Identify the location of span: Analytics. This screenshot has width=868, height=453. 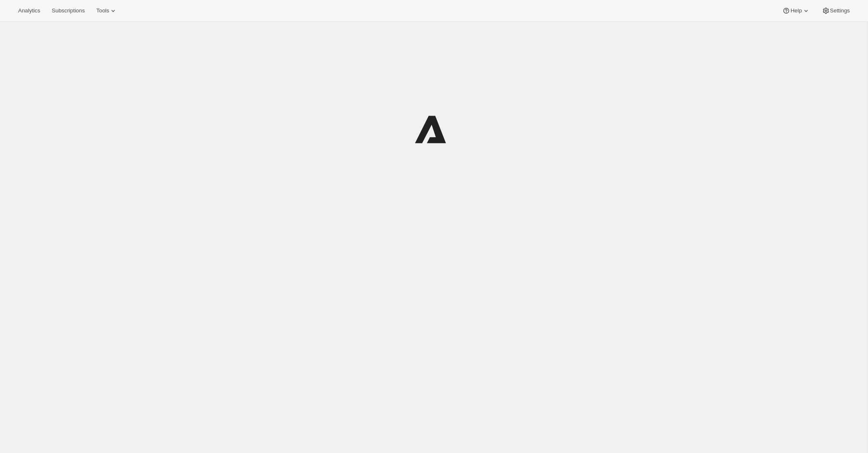
(29, 11).